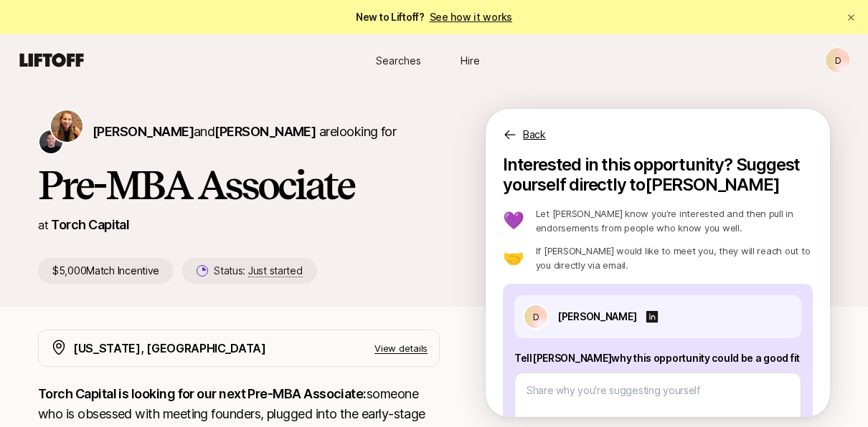 The image size is (868, 427). I want to click on img: Katie Reiner, so click(66, 126).